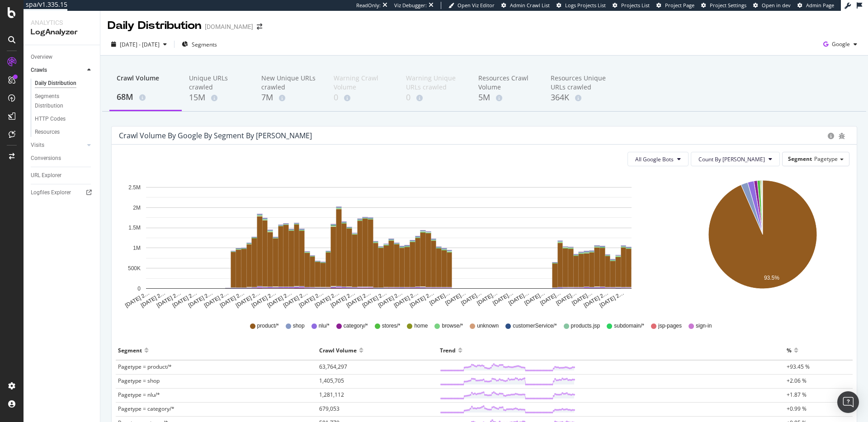 This screenshot has height=422, width=868. What do you see at coordinates (61, 32) in the screenshot?
I see `div: LogAnalyzer` at bounding box center [61, 32].